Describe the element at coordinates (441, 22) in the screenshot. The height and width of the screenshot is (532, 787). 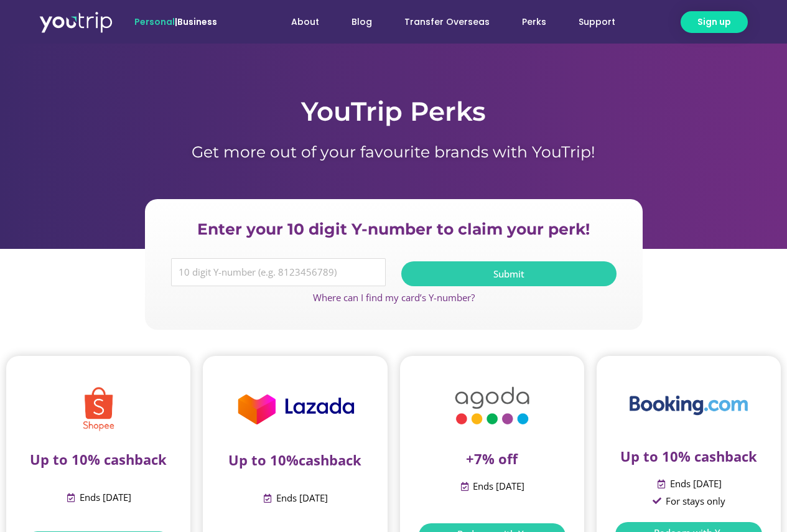
I see `nav: Menu` at that location.